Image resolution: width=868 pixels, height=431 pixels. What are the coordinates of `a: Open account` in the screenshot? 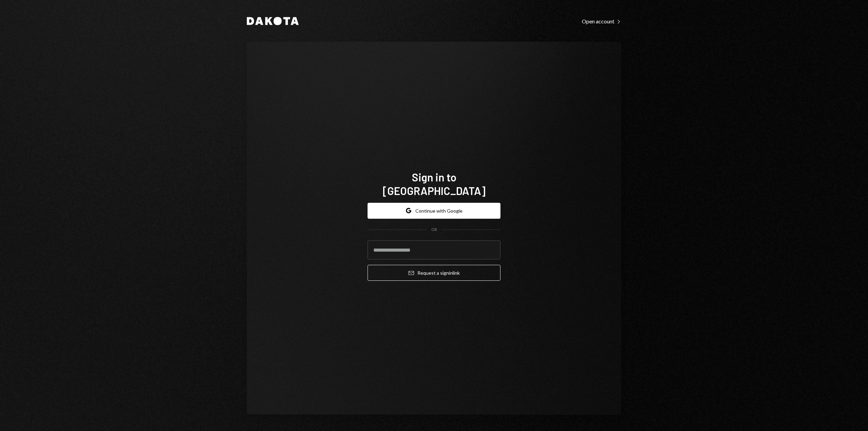 It's located at (602, 21).